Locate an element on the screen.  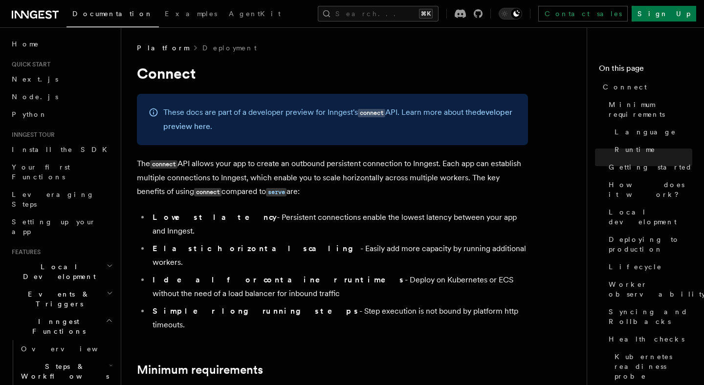
strong: Elastic horizontal scaling is located at coordinates (256, 248).